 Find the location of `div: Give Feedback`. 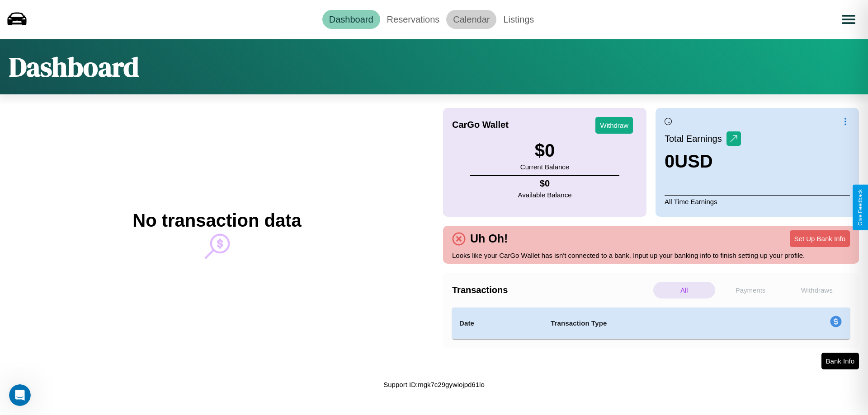

div: Give Feedback is located at coordinates (861, 208).